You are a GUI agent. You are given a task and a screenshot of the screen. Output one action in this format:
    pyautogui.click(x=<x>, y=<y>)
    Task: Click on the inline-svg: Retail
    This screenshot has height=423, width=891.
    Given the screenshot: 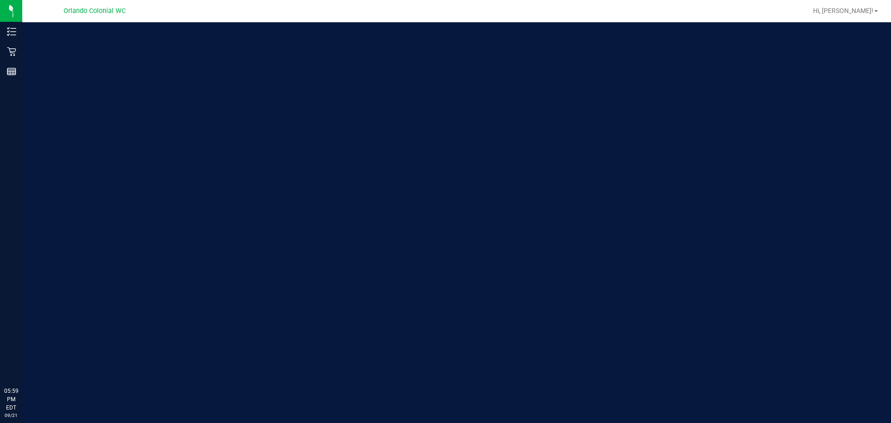 What is the action you would take?
    pyautogui.click(x=12, y=52)
    